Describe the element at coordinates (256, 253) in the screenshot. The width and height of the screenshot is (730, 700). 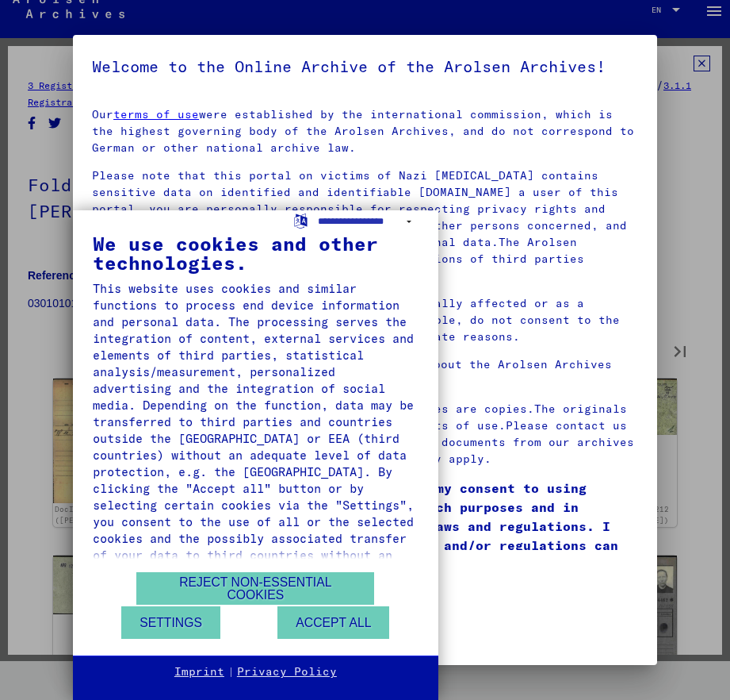
I see `div: We use cookies and other technologies.` at that location.